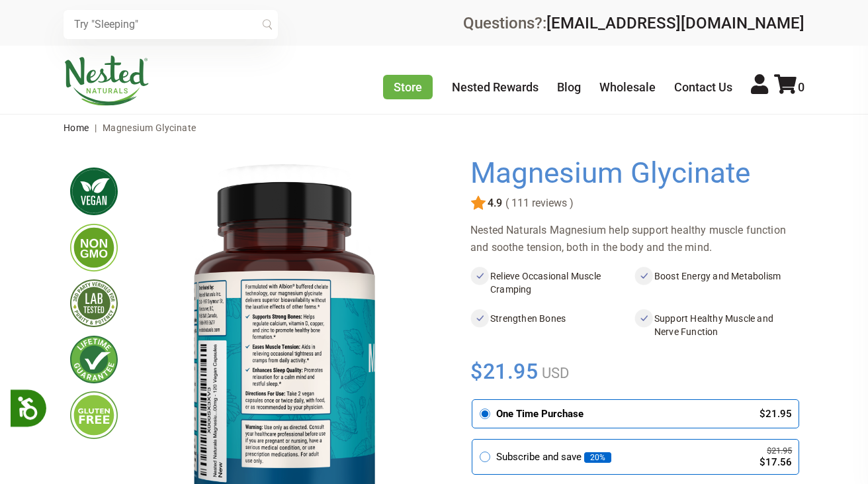  What do you see at coordinates (789, 87) in the screenshot?
I see `a: 0` at bounding box center [789, 87].